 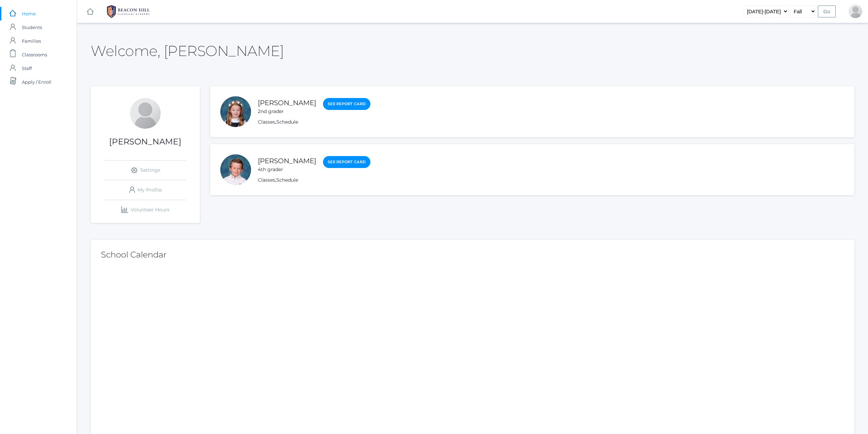 What do you see at coordinates (37, 82) in the screenshot?
I see `span: Apply / Enroll` at bounding box center [37, 82].